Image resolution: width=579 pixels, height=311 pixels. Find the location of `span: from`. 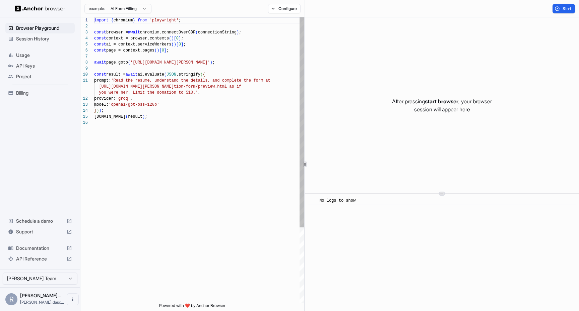

span: from is located at coordinates (142, 20).